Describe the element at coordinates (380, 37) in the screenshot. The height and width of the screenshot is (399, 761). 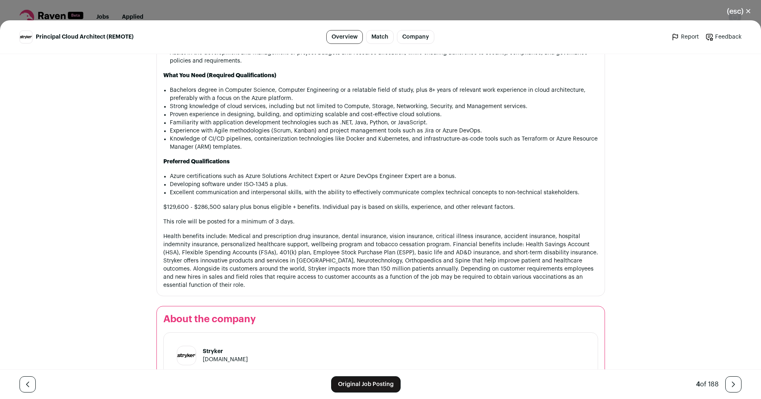
I see `a: Match` at that location.